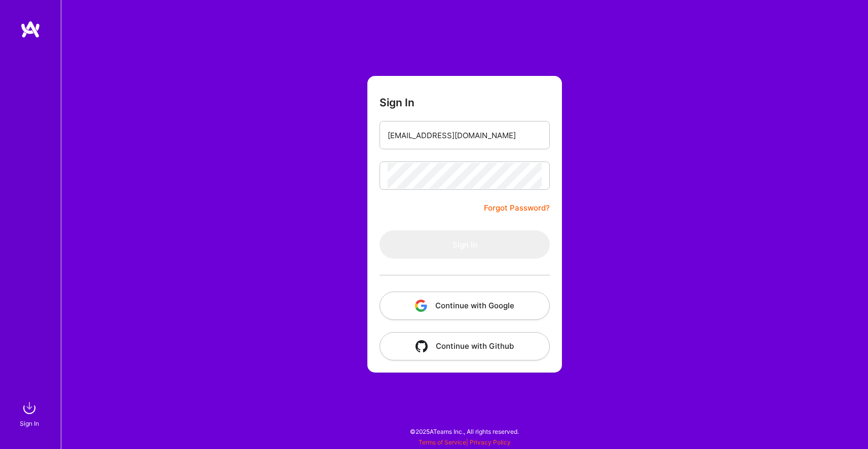 Image resolution: width=868 pixels, height=449 pixels. Describe the element at coordinates (517, 208) in the screenshot. I see `a: Forgot Password?` at that location.